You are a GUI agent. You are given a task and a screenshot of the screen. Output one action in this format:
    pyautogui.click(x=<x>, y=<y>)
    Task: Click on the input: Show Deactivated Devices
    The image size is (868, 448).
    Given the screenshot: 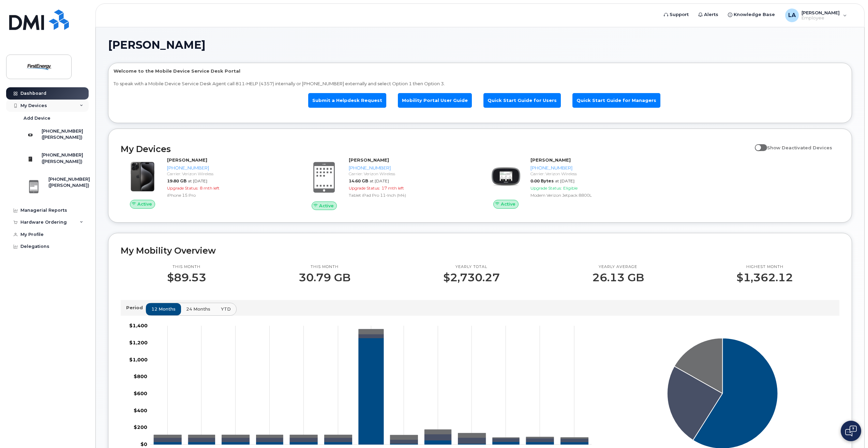 What is the action you would take?
    pyautogui.click(x=758, y=144)
    